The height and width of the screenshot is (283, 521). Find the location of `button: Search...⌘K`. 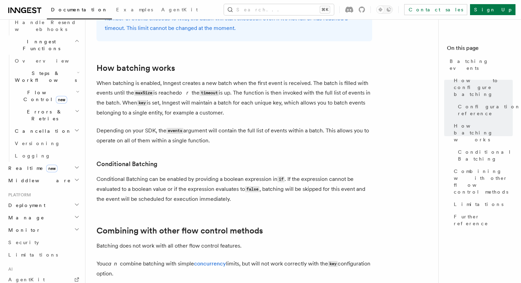

button: Search...⌘K is located at coordinates (279, 10).